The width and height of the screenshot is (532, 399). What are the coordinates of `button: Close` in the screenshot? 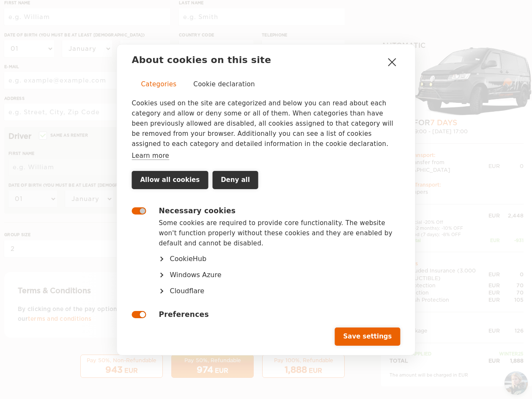 It's located at (392, 62).